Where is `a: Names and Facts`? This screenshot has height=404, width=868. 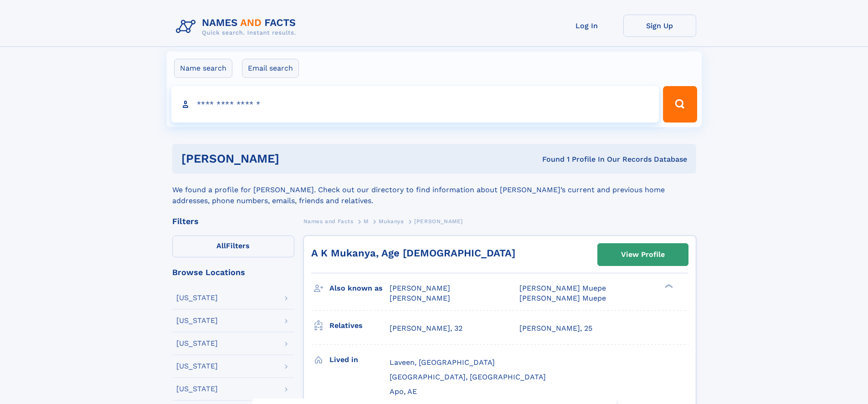
a: Names and Facts is located at coordinates (329, 221).